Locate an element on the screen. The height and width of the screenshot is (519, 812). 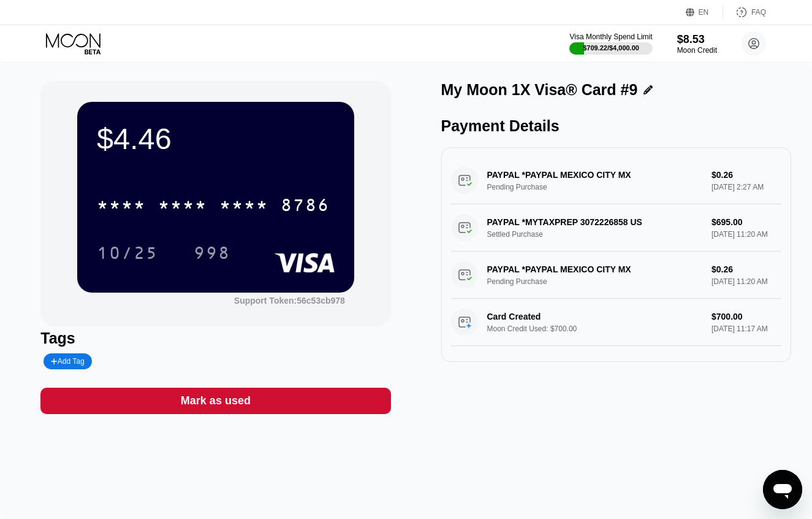
div: Moon Credit is located at coordinates (697, 51).